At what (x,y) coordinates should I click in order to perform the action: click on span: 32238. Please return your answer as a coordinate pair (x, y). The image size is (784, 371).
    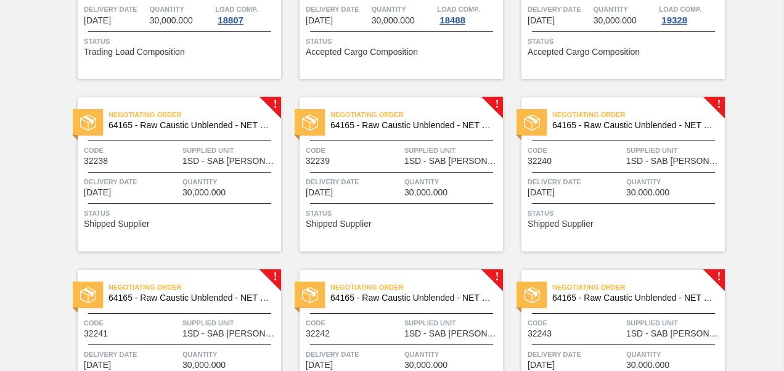
    Looking at the image, I should click on (95, 161).